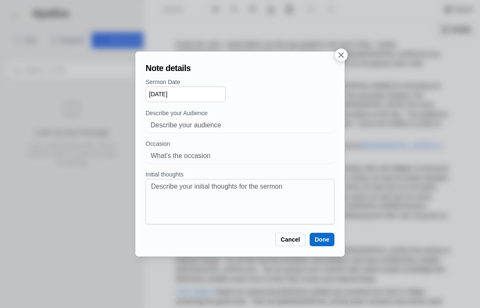 The image size is (480, 308). Describe the element at coordinates (240, 174) in the screenshot. I see `p: Initial thoughts` at that location.